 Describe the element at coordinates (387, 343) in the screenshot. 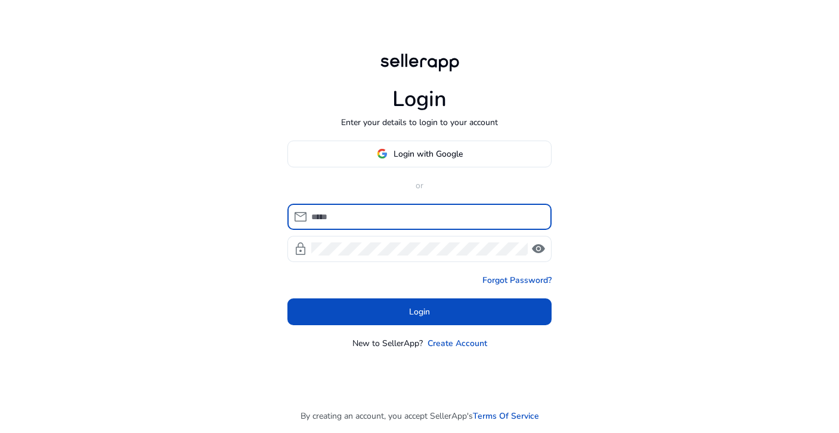

I see `p: New to SellerApp?` at that location.